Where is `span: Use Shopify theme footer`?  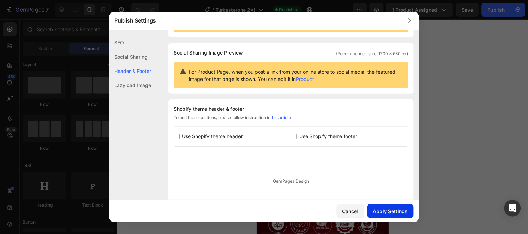 span: Use Shopify theme footer is located at coordinates (328, 137).